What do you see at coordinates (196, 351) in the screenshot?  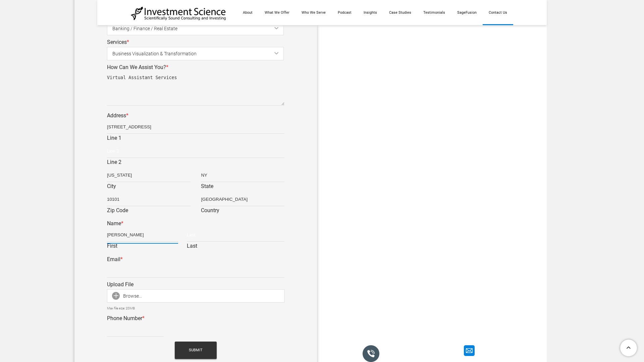 I see `span: Submit` at bounding box center [196, 351].